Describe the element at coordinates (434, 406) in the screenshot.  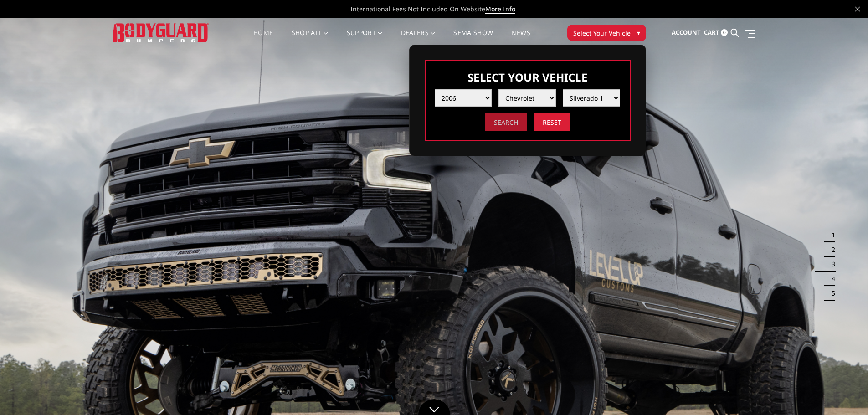
I see `a: Click to Down` at that location.